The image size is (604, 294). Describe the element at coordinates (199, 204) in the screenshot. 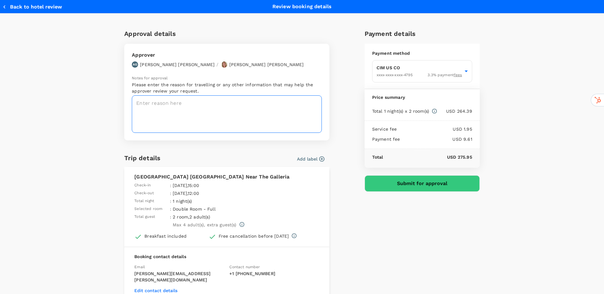

I see `table: simple table` at that location.